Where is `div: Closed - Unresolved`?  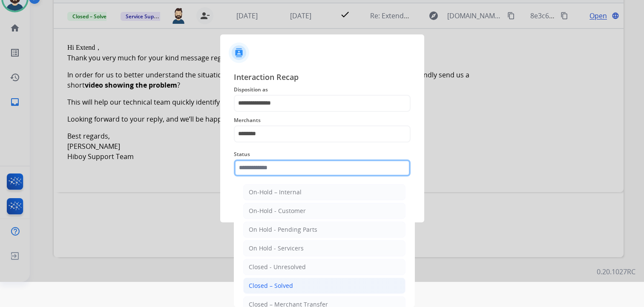
div: Closed - Unresolved is located at coordinates (277, 267).